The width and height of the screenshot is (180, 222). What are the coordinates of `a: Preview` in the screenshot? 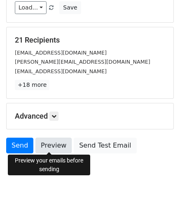 It's located at (54, 145).